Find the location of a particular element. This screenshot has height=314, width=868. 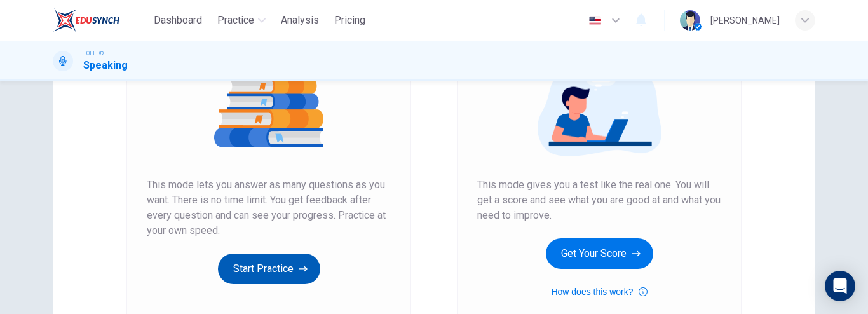

span: This mode gives you a test like the real one. You will get a score and see what you are good at a... is located at coordinates (599, 201).